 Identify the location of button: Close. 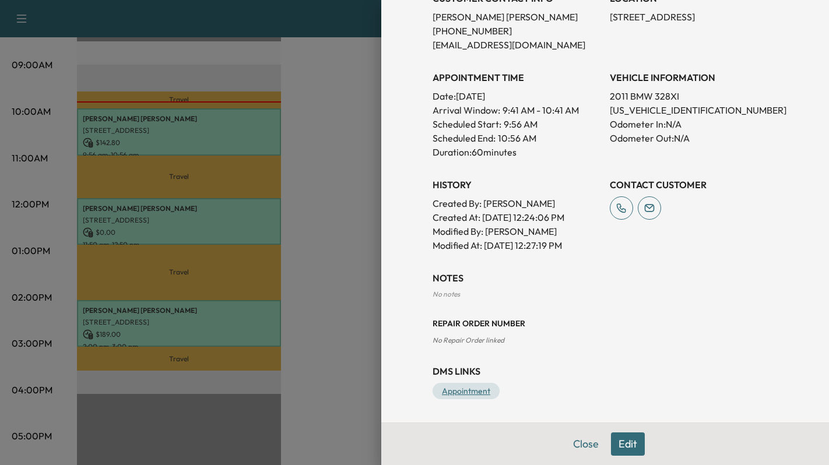
(586, 444).